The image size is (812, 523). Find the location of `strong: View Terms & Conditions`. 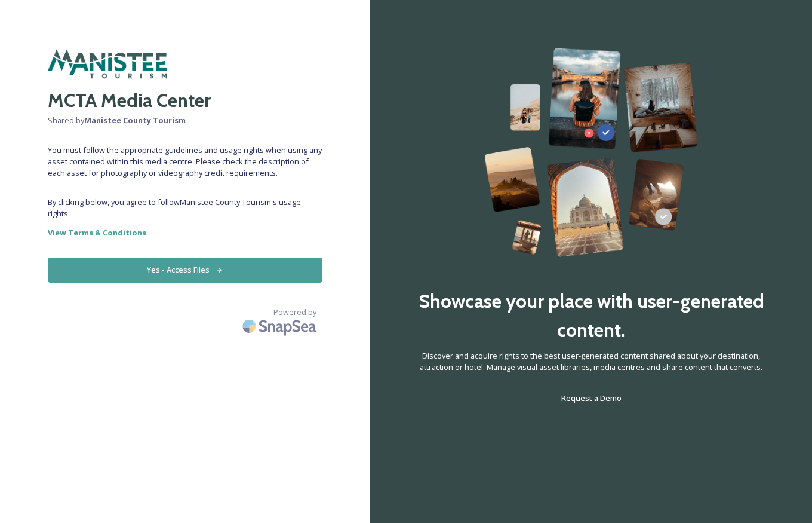

strong: View Terms & Conditions is located at coordinates (97, 232).